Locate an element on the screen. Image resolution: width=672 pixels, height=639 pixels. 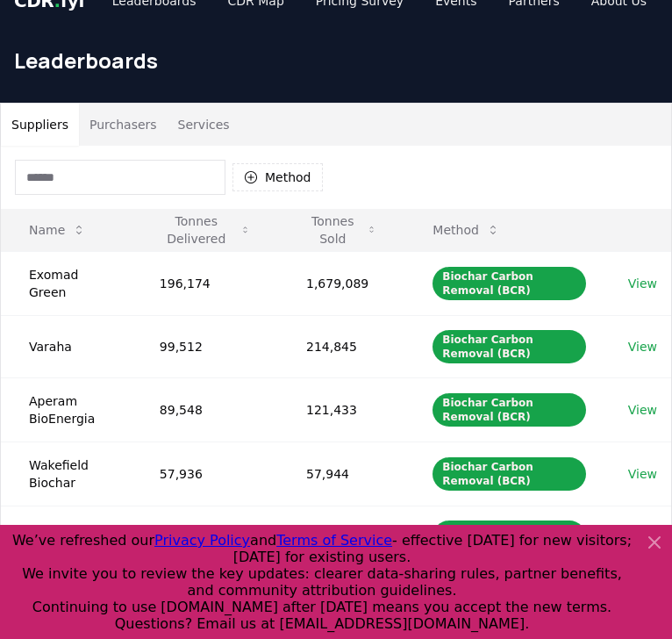
td: Carboneers is located at coordinates (66, 536).